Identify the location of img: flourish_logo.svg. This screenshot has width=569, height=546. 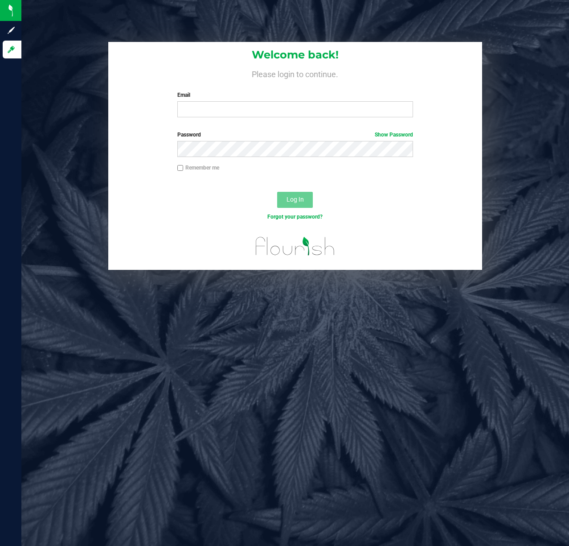
(296, 246).